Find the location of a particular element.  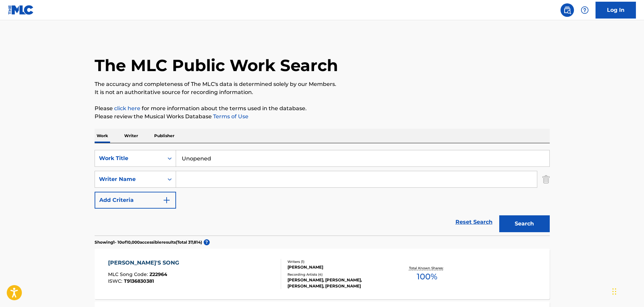

span: ISWC : is located at coordinates (116, 281).